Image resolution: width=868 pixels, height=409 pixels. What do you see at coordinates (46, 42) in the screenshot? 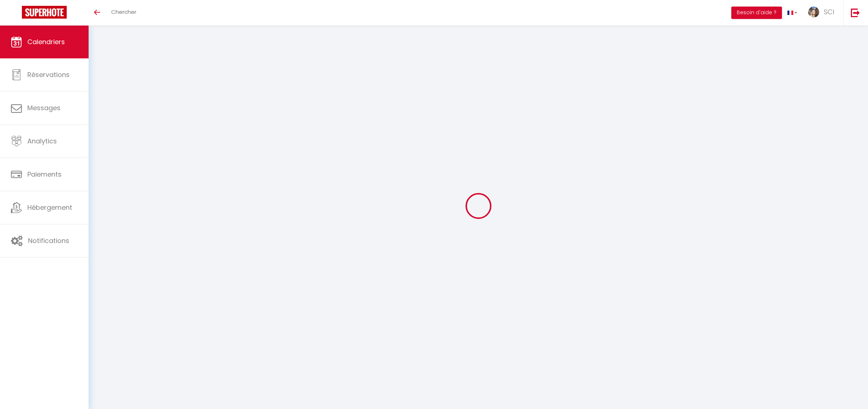
I see `span: Calendriers` at bounding box center [46, 42].